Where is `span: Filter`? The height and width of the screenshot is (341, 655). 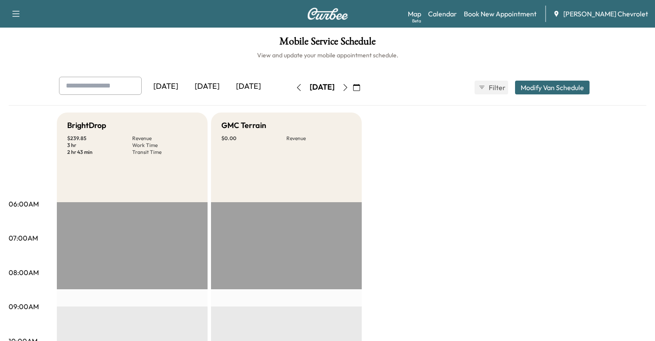
span: Filter is located at coordinates (497, 87).